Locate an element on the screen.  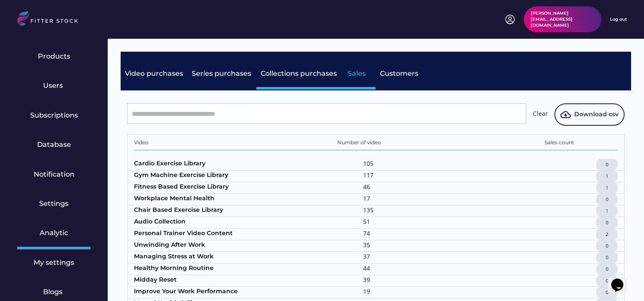
div: Gym Machine Exercise Library is located at coordinates (246, 176).